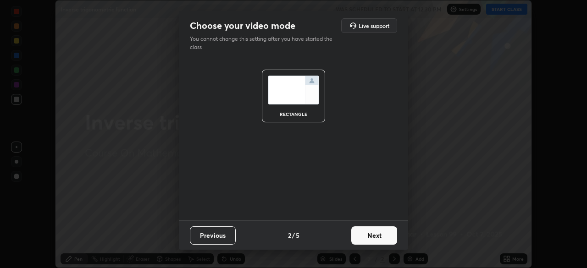 The height and width of the screenshot is (268, 587). What do you see at coordinates (293, 90) in the screenshot?
I see `img: normalScreenIcon.ae25ed63.svg` at bounding box center [293, 90].